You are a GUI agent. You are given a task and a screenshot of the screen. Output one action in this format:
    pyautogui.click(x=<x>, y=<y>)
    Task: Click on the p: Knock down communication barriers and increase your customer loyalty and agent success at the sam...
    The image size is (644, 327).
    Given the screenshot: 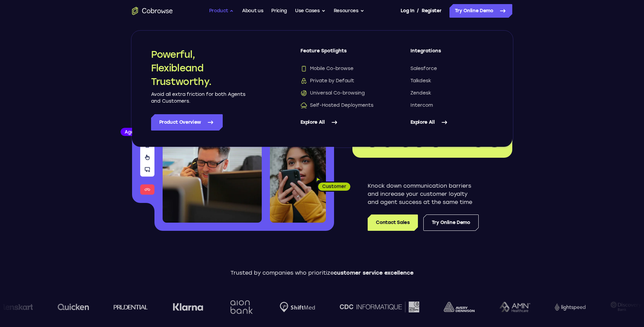 What is the action you would take?
    pyautogui.click(x=423, y=195)
    